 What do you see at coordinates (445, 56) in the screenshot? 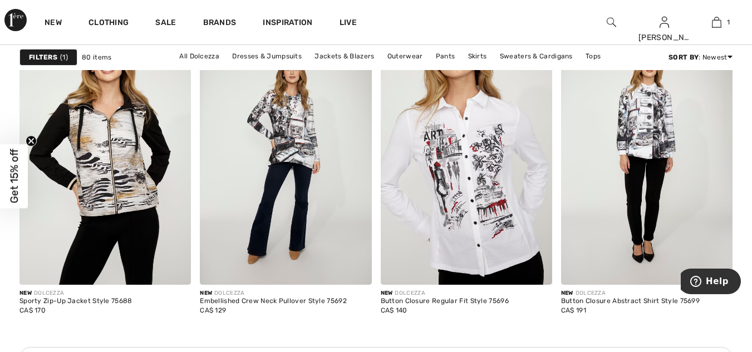
I see `a: Pants` at bounding box center [445, 56].